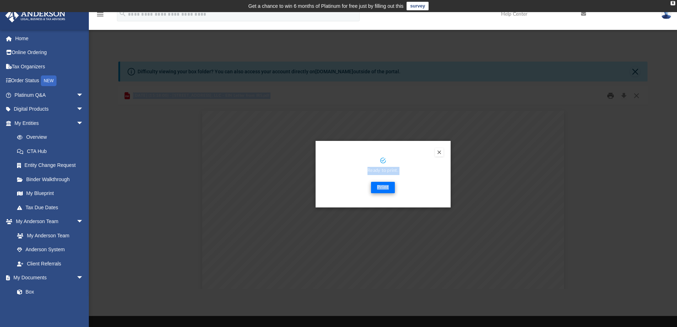 The height and width of the screenshot is (327, 677). I want to click on div: Preview, so click(383, 187).